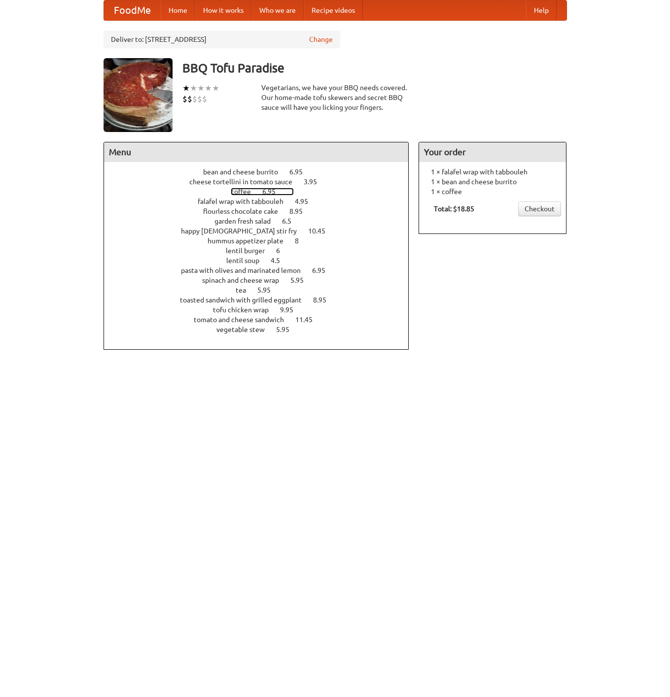 This screenshot has width=670, height=697. I want to click on span: coffee, so click(245, 192).